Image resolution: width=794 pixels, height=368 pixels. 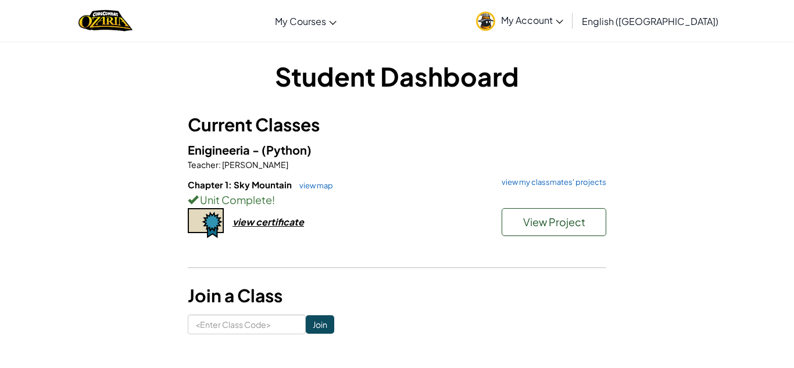 I want to click on a: My Account, so click(x=520, y=20).